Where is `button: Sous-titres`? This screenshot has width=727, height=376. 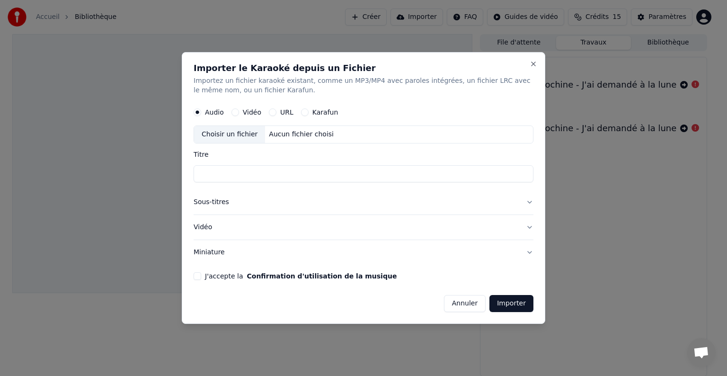 button: Sous-titres is located at coordinates (364, 202).